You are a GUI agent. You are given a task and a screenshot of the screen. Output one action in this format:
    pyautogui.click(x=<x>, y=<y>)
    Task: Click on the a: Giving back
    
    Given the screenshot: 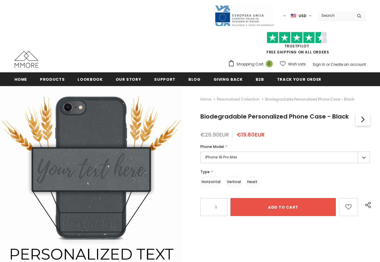 What is the action you would take?
    pyautogui.click(x=228, y=79)
    